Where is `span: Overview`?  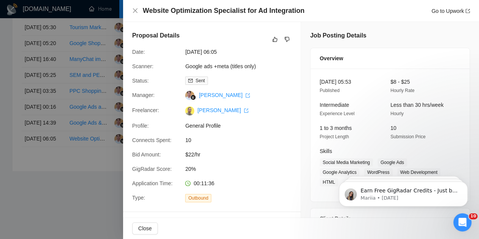
span: Overview is located at coordinates (332, 58).